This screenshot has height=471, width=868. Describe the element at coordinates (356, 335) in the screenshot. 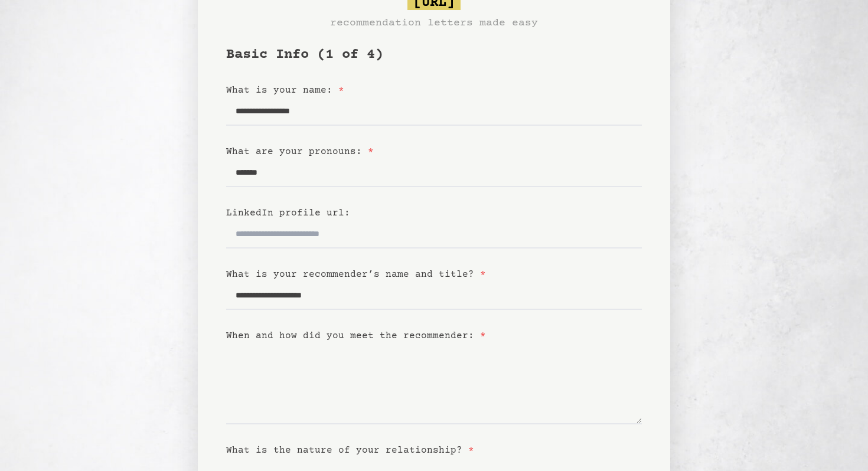

I see `label: When and how did you meet the recommender:` at that location.